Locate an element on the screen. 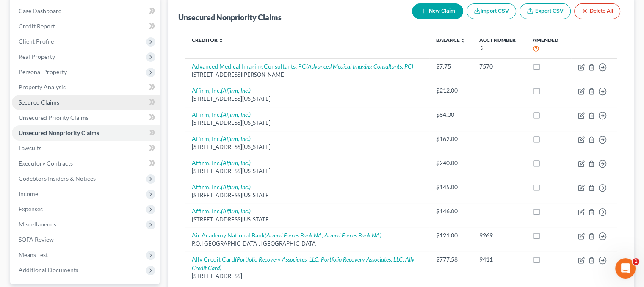  span: Client Profile is located at coordinates (36, 41).